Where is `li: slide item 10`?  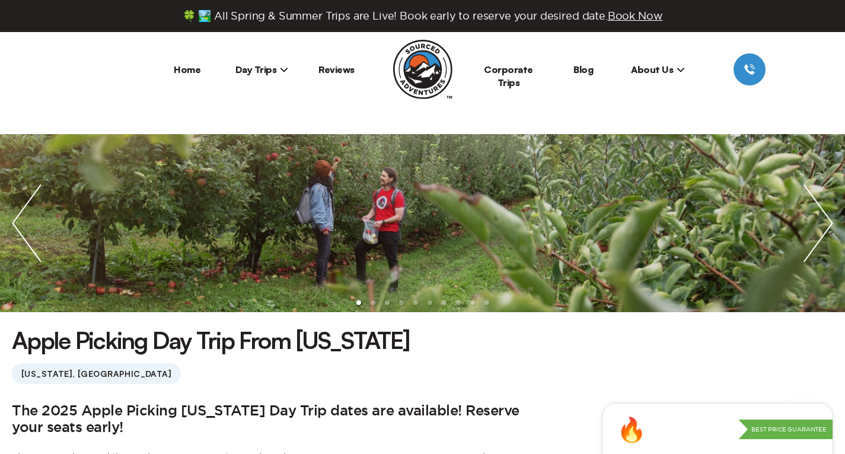
li: slide item 10 is located at coordinates (487, 302).